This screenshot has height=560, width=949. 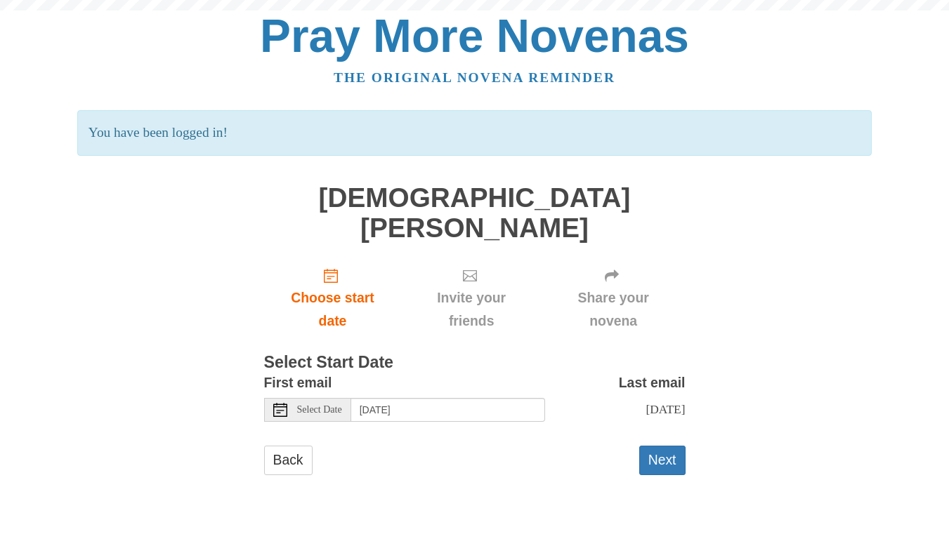 I want to click on a: Choose start date, so click(x=333, y=299).